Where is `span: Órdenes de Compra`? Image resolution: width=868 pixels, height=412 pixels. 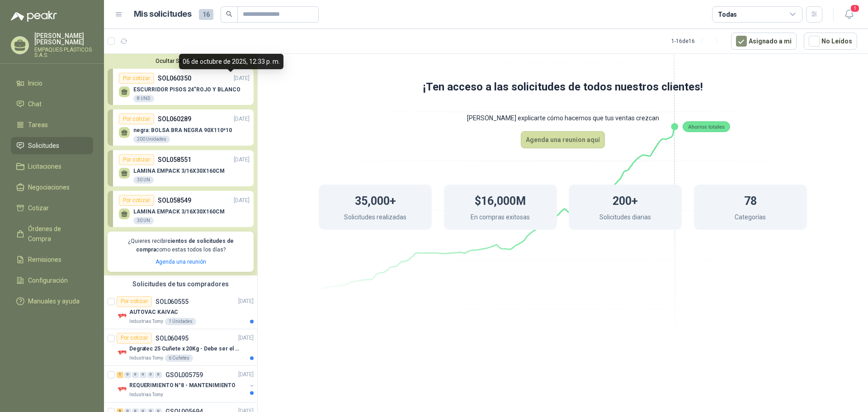
span: Órdenes de Compra is located at coordinates (56, 234).